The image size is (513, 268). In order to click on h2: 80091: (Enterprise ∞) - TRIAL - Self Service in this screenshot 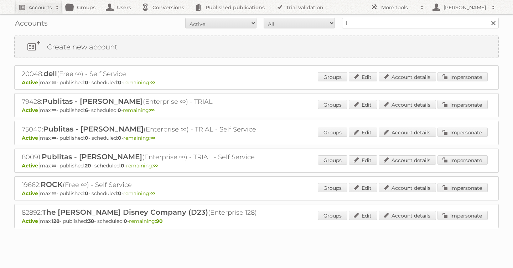, I will do `click(146, 157)`.